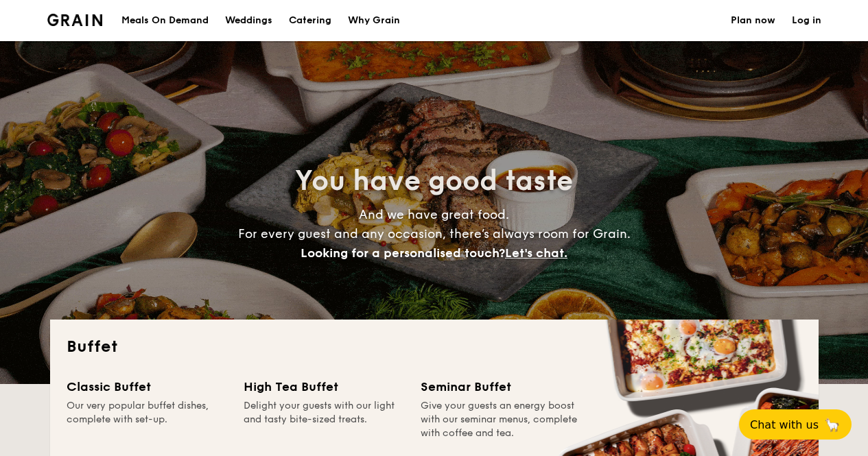 Image resolution: width=868 pixels, height=456 pixels. I want to click on span: Looking for a personalised touch?, so click(403, 253).